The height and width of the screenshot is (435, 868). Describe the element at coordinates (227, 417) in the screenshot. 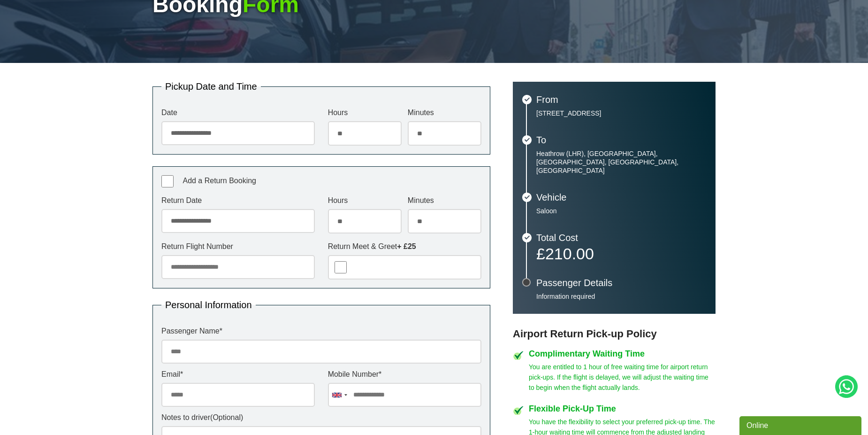

I see `span: (Optional)` at that location.